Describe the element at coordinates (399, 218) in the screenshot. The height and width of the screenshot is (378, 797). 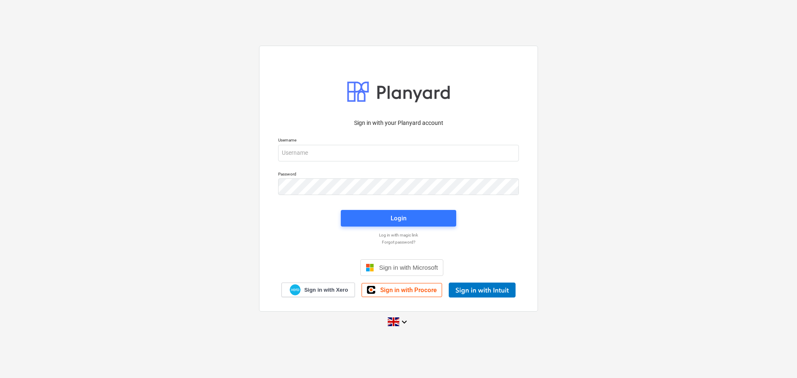
I see `div: Login` at that location.